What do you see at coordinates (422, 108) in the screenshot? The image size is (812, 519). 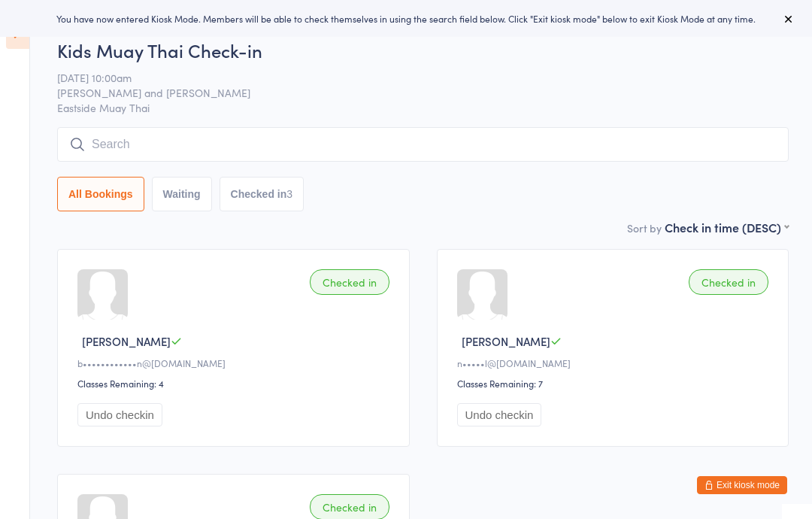 I see `span: Eastside Muay Thai` at bounding box center [422, 108].